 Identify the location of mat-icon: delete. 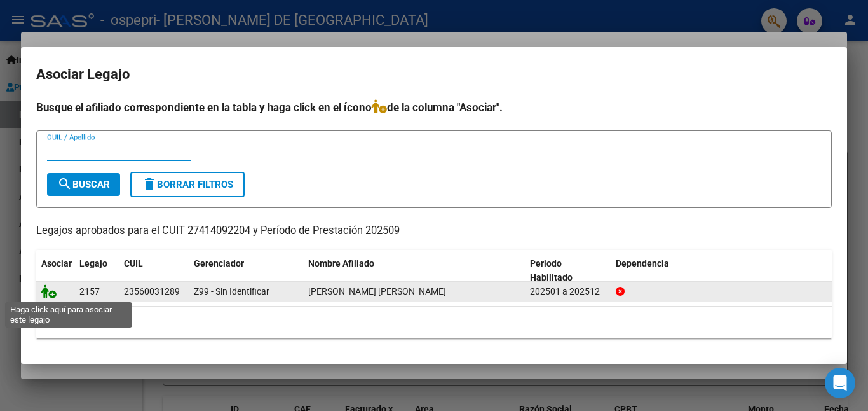
(150, 184).